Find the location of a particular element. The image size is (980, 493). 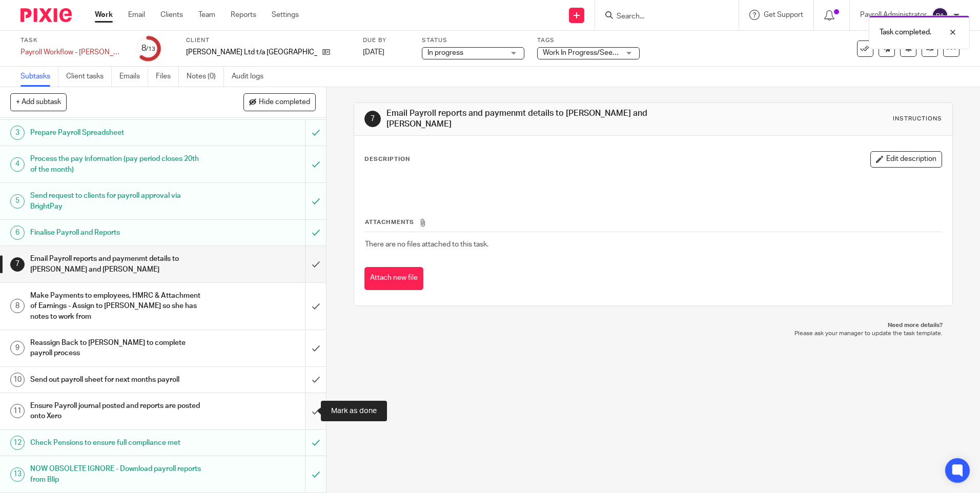

div: 6 is located at coordinates (18, 232).